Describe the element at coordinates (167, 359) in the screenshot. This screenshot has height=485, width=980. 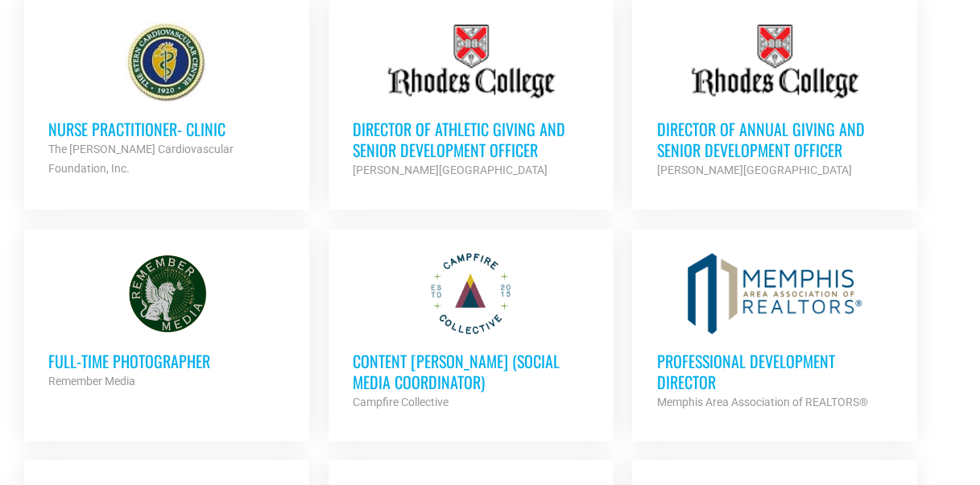
I see `h3: Full-Time Photographer` at that location.